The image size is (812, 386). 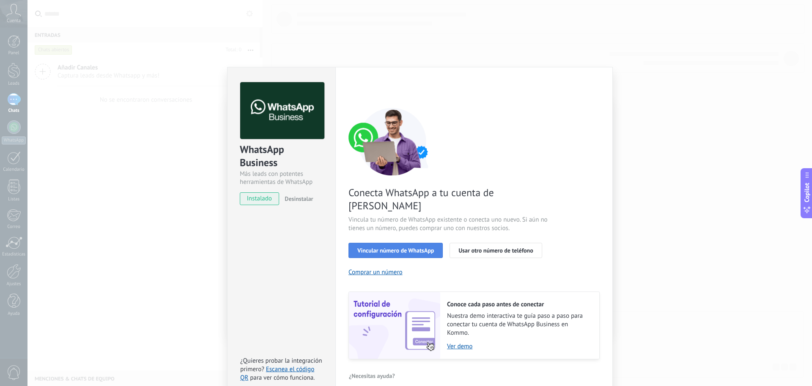 I want to click on div: WhatsApp Business, so click(x=281, y=156).